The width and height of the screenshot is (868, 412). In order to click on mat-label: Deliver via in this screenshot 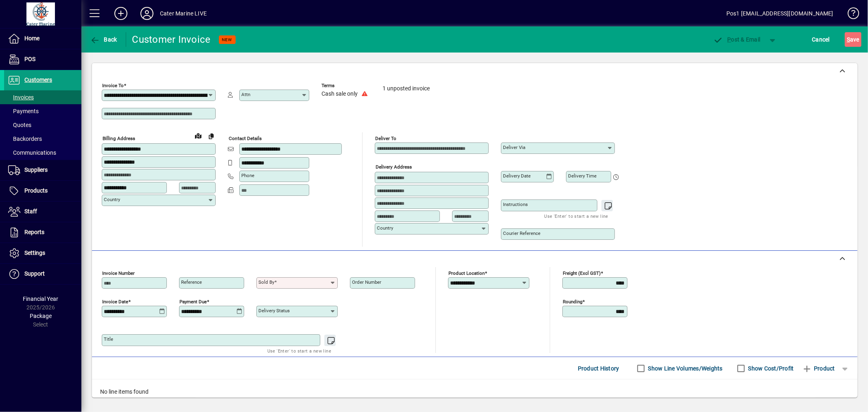, I will do `click(514, 148)`.